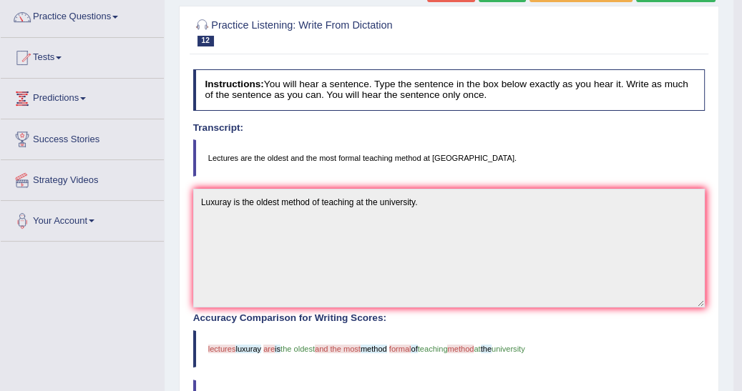 The height and width of the screenshot is (391, 742). Describe the element at coordinates (449, 89) in the screenshot. I see `h4: You will hear a sentence. Type the sentence in the box below exactly as you hear it. Write as muc...` at that location.